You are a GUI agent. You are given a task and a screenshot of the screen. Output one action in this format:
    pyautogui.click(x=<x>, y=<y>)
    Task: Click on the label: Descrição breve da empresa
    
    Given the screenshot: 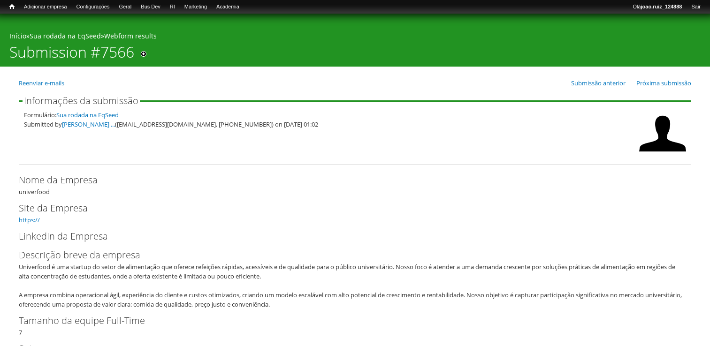 What is the action you would take?
    pyautogui.click(x=347, y=255)
    